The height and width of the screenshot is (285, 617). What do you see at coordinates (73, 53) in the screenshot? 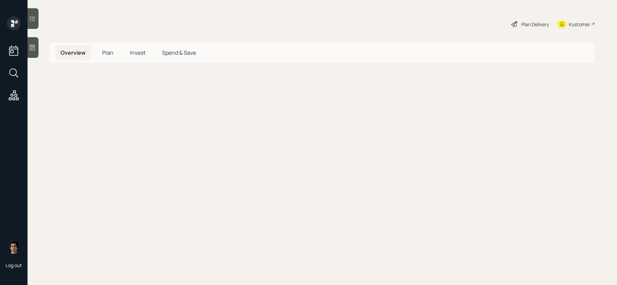
I see `span: Overview` at bounding box center [73, 53].